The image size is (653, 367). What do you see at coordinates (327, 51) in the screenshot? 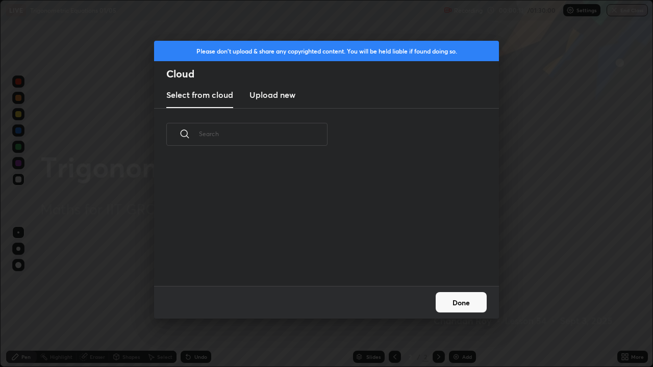
I see `div: Please don't upload & share any copyrighted content. You will be held liable if found doing so.` at bounding box center [327, 51].